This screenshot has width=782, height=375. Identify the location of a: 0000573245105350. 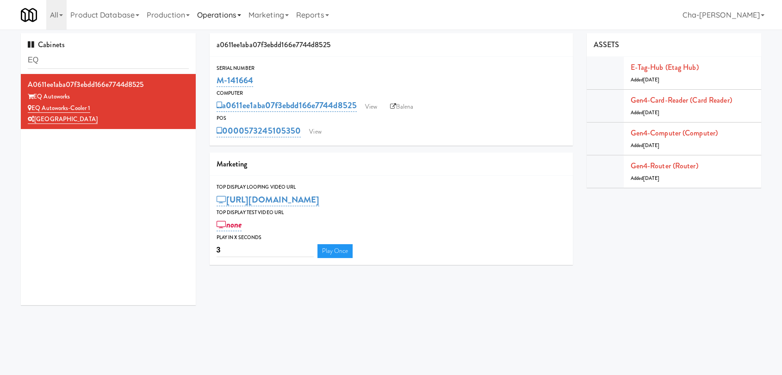
(259, 131).